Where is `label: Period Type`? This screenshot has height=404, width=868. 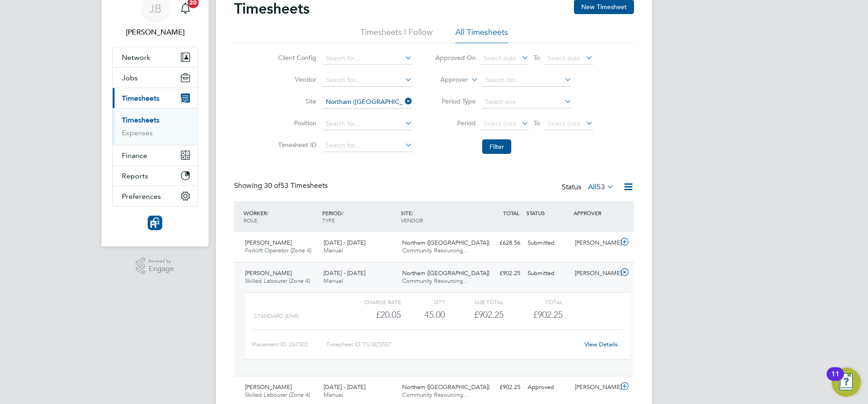 label: Period Type is located at coordinates (456, 101).